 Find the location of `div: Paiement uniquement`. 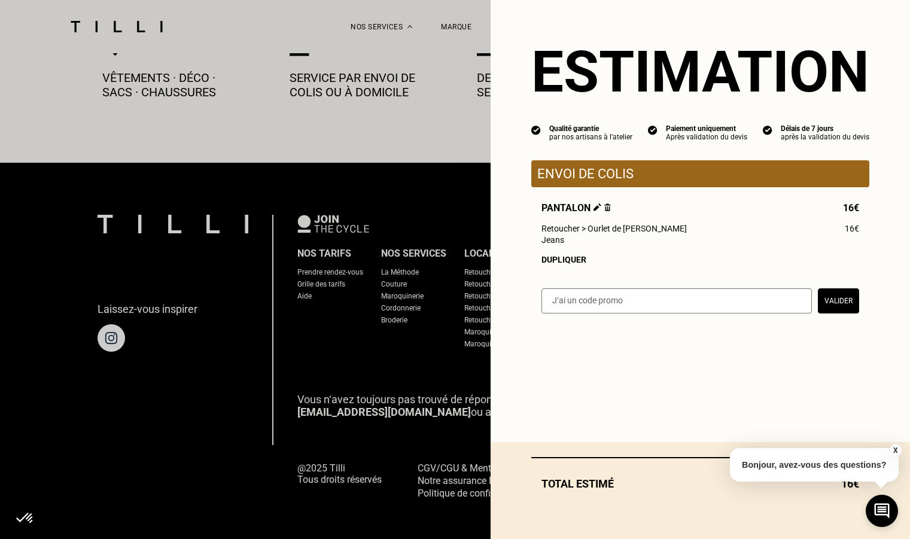

div: Paiement uniquement is located at coordinates (707, 129).